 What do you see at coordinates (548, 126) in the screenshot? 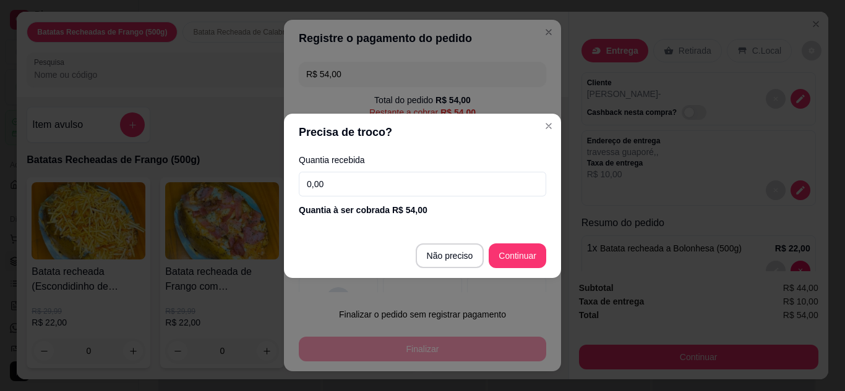
I see `button: Close` at bounding box center [548, 126].